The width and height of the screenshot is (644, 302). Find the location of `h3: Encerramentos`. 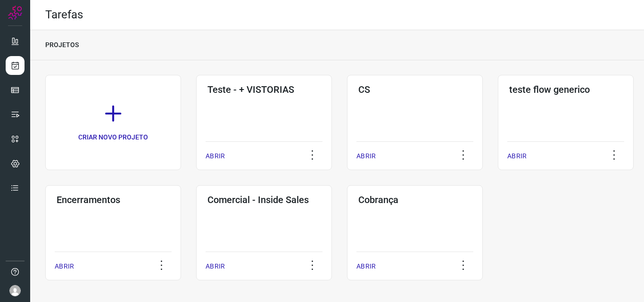

h3: Encerramentos is located at coordinates (113, 200).